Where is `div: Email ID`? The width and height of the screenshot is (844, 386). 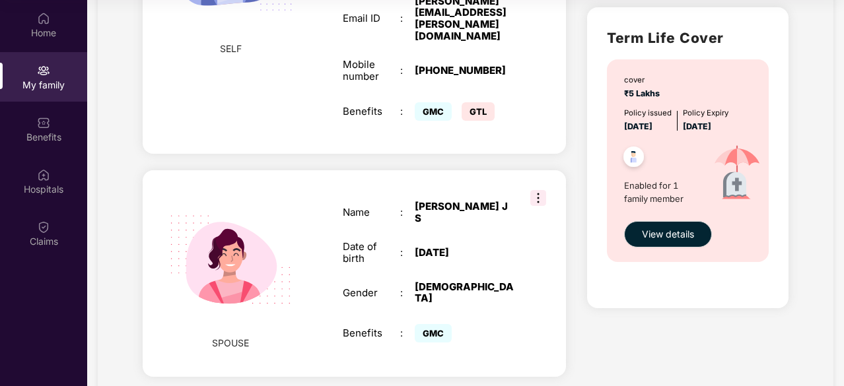 div: Email ID is located at coordinates (371, 18).